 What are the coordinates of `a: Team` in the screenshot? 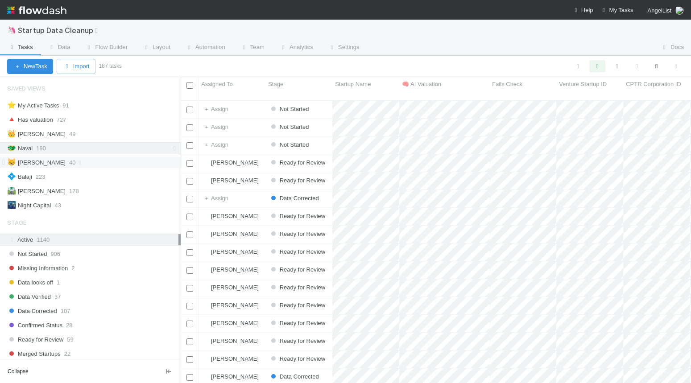 It's located at (252, 48).